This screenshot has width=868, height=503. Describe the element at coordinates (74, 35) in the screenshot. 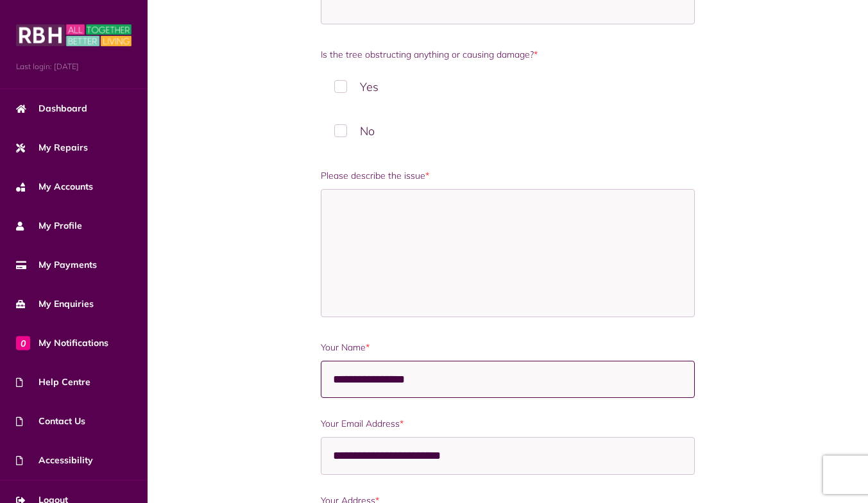

I see `img: MyRBH` at that location.